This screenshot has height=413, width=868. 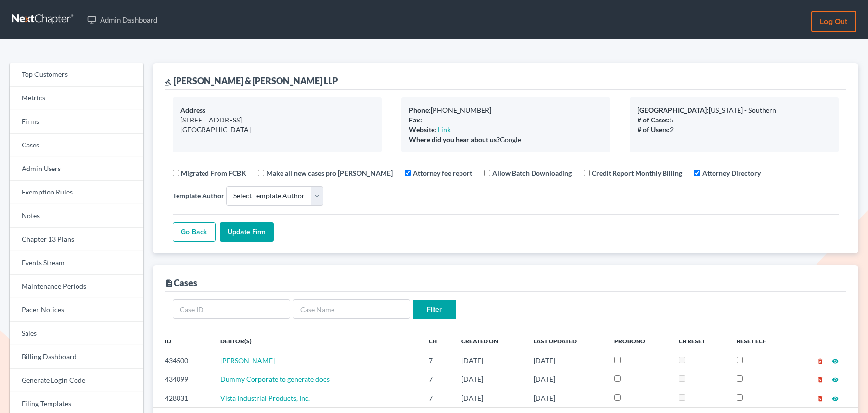 What do you see at coordinates (532, 173) in the screenshot?
I see `label: Allow Batch Downloading` at bounding box center [532, 173].